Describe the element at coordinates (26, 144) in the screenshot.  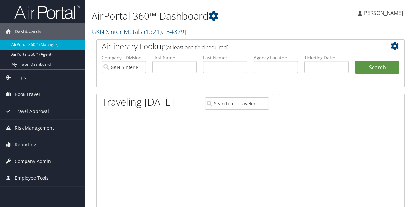
I see `span: Reporting` at that location.